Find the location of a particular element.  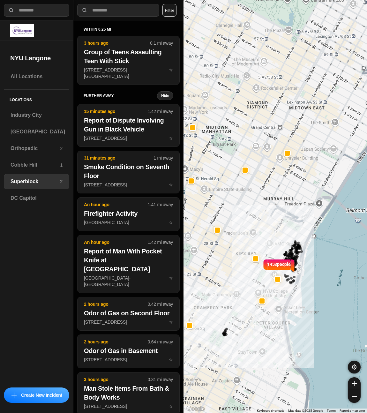

p: Create New Incident is located at coordinates (41, 395).